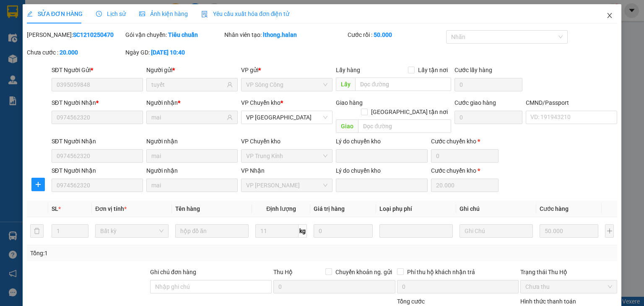 This screenshot has height=306, width=644. What do you see at coordinates (287, 185) in the screenshot?
I see `span: VP Hoàng Gia` at bounding box center [287, 185].